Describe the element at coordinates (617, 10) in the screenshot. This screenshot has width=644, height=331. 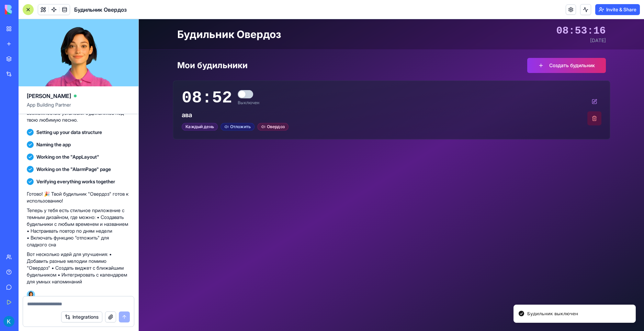
I see `button: Invite & Share` at that location.